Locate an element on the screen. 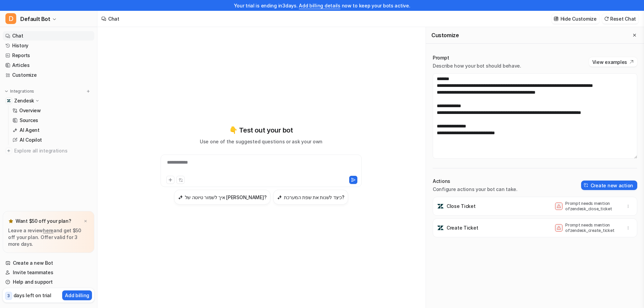 The image size is (644, 308). p: Describe how your bot should behave. is located at coordinates (477, 66).